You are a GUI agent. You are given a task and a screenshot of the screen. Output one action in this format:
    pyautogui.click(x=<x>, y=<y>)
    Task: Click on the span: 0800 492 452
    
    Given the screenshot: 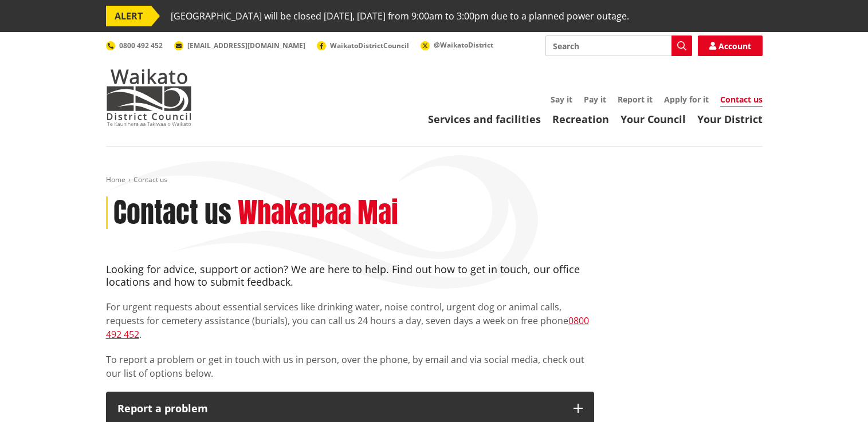 What is the action you would take?
    pyautogui.click(x=141, y=45)
    